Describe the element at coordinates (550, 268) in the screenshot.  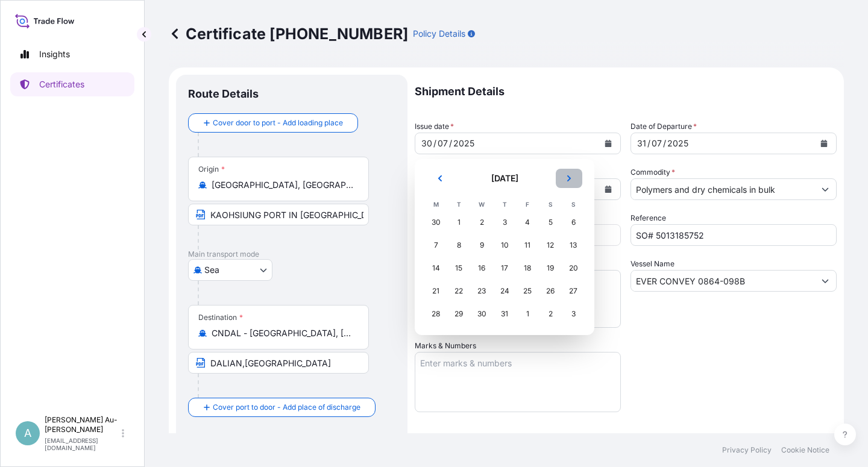
I see `div: Saturday, 19 July 2025` at that location.